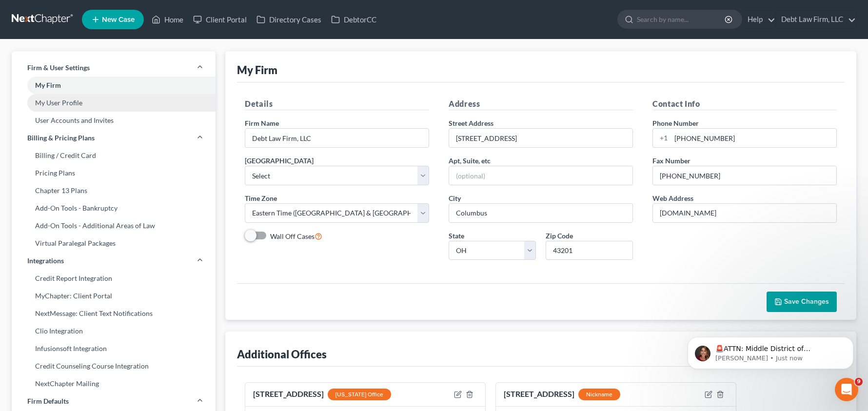 The width and height of the screenshot is (868, 411). I want to click on span: Integrations, so click(46, 261).